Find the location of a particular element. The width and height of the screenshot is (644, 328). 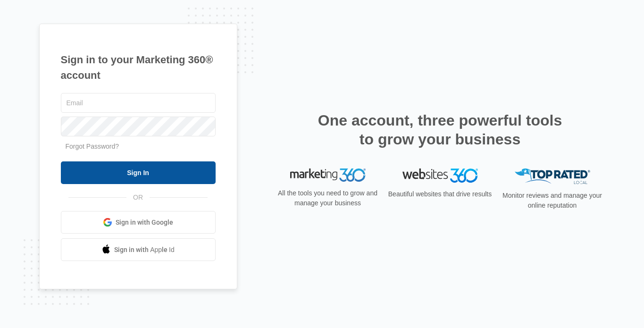

a: Forgot Password? is located at coordinates (93, 146).